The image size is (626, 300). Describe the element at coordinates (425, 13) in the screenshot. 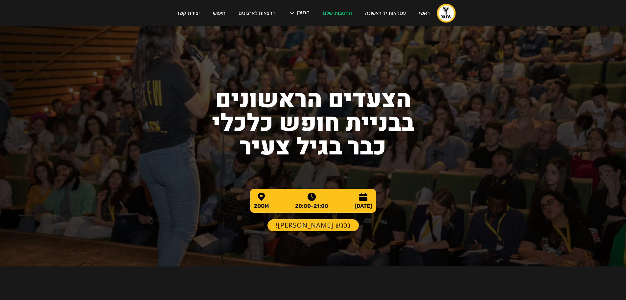

I see `a: ראשי` at that location.